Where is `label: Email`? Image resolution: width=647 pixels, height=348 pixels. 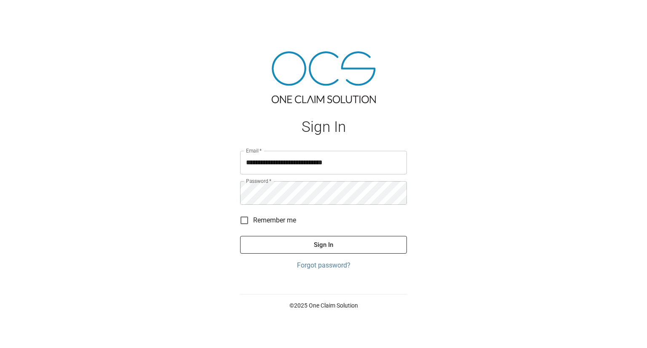
label: Email is located at coordinates (254, 150).